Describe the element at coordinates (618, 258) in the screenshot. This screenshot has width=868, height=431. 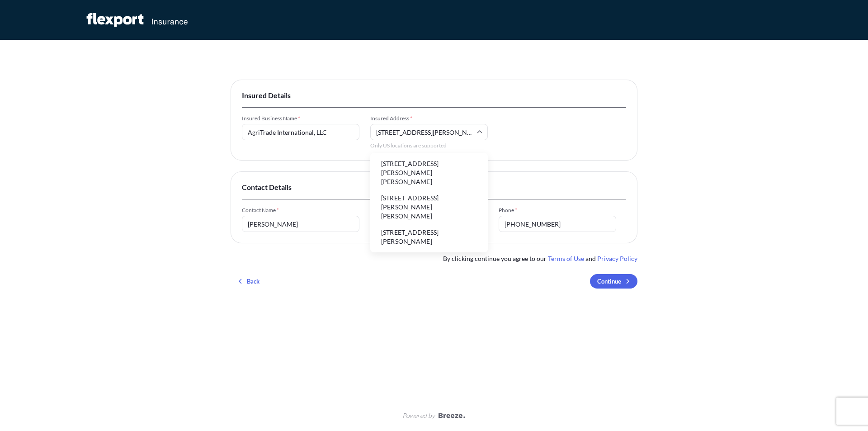
I see `a: Privacy Policy` at that location.